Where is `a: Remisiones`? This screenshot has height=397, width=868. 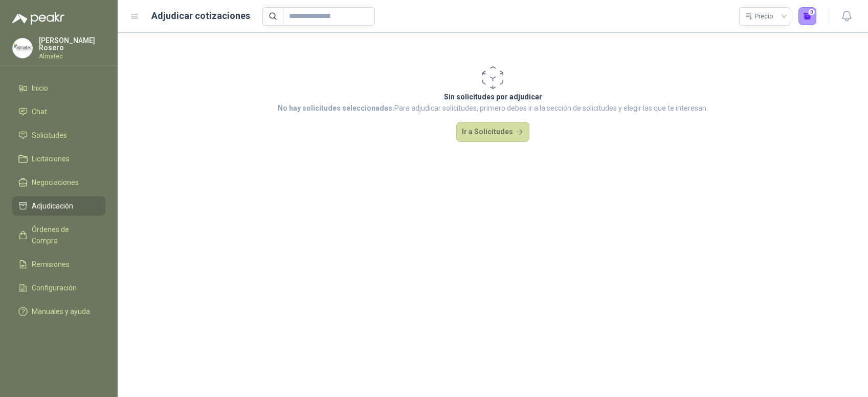 a: Remisiones is located at coordinates (59, 264).